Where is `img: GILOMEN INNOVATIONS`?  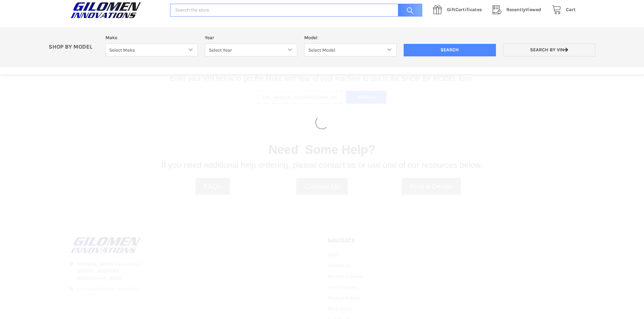 img: GILOMEN INNOVATIONS is located at coordinates (106, 10).